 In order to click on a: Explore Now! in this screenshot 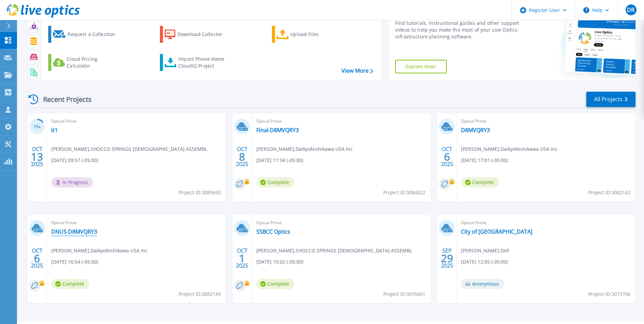, I will do `click(421, 66)`.